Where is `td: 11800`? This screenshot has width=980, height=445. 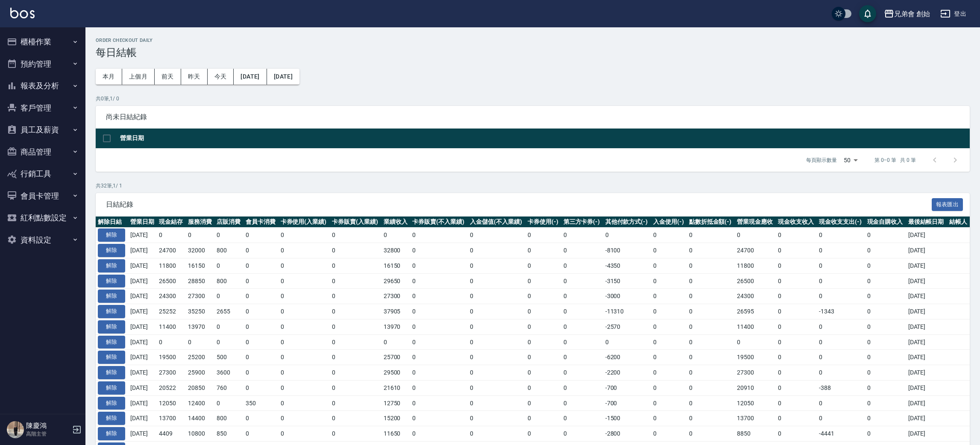 td: 11800 is located at coordinates (756, 265).